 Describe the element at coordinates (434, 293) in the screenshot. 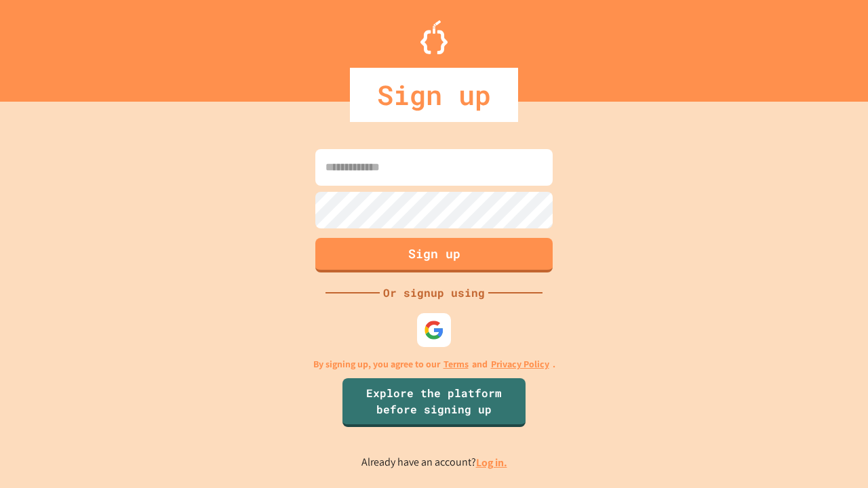

I see `div: Or signup using` at that location.